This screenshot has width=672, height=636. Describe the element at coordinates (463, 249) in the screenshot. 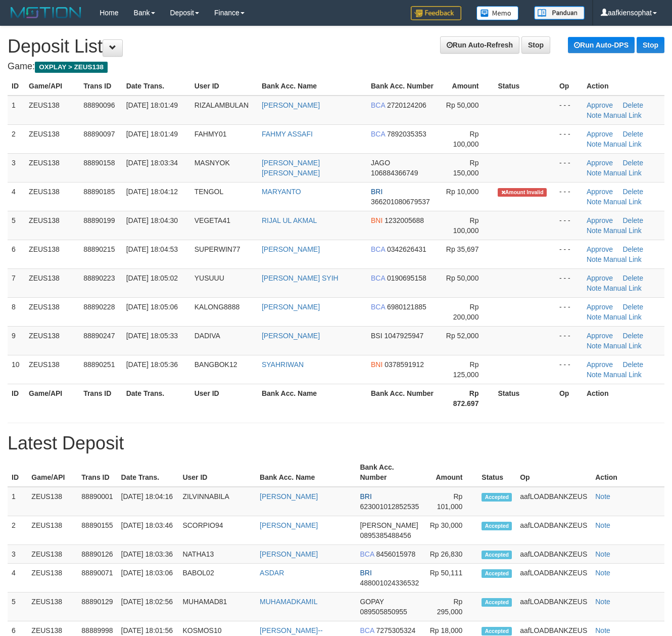

I see `span: Rp 35,697` at that location.